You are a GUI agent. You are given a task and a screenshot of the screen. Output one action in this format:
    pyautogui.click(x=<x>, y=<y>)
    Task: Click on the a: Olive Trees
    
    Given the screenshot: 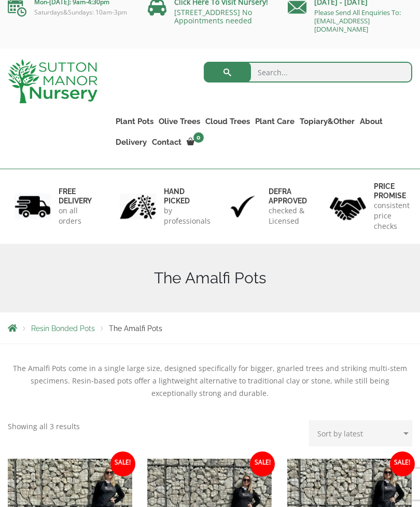 What is the action you would take?
    pyautogui.click(x=179, y=121)
    